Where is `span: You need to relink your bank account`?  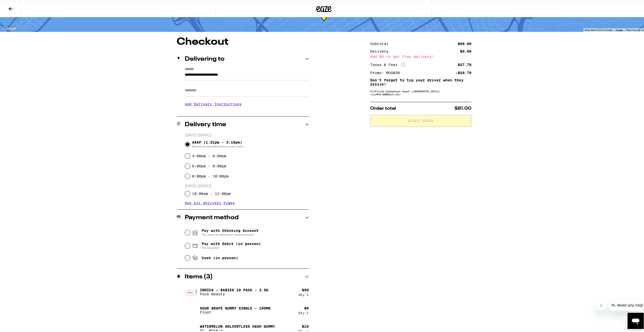
span: You need to relink your bank account is located at coordinates (230, 234).